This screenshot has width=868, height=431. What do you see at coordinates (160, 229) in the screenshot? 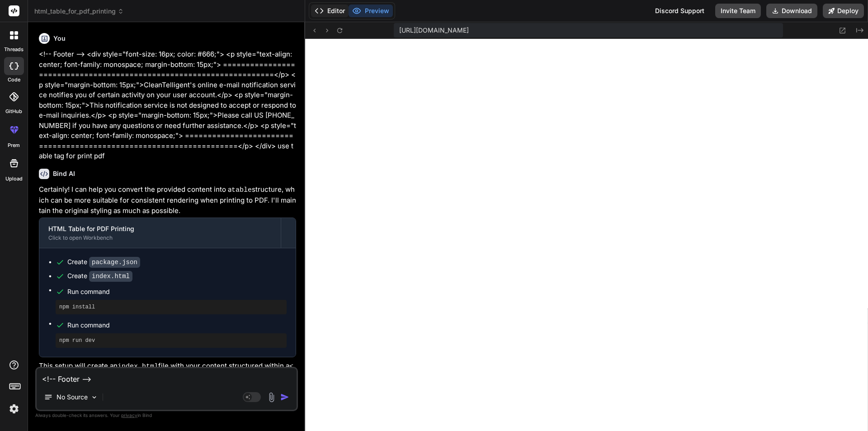
I see `div: HTML Table for PDF Printing` at bounding box center [160, 229].